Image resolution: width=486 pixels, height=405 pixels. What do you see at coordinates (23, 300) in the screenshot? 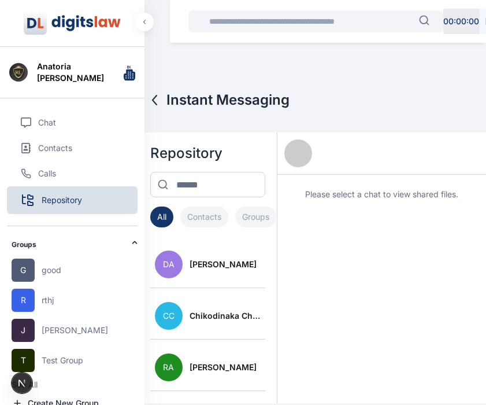
I see `span: R` at bounding box center [23, 300].